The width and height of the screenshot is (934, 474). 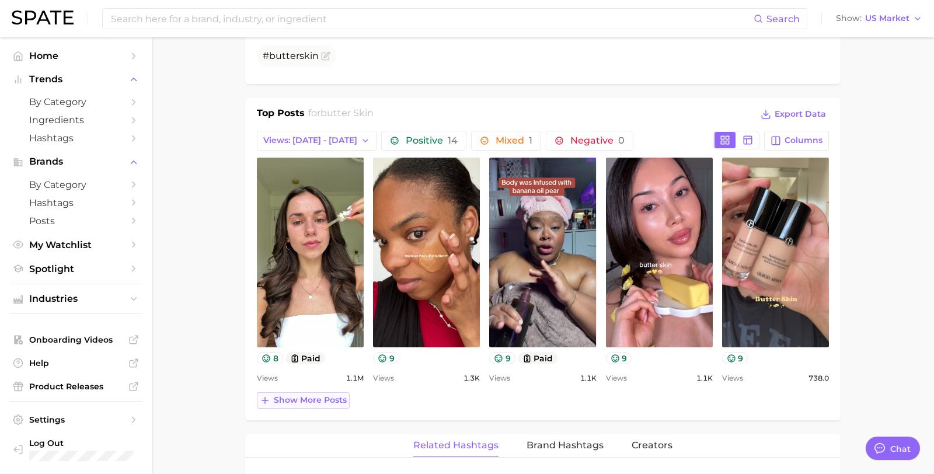 What do you see at coordinates (76, 420) in the screenshot?
I see `a: Settings` at bounding box center [76, 420].